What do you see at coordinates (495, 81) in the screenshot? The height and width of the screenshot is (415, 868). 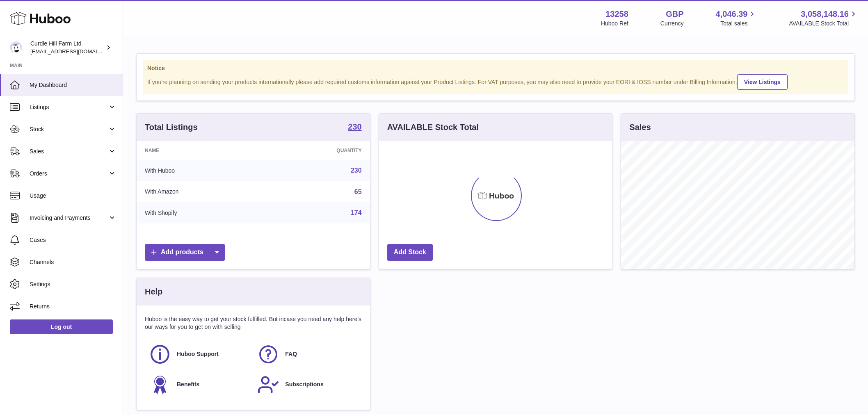 I see `div: If you're planning on sending your products internationally please add required customs informati...` at bounding box center [495, 81].